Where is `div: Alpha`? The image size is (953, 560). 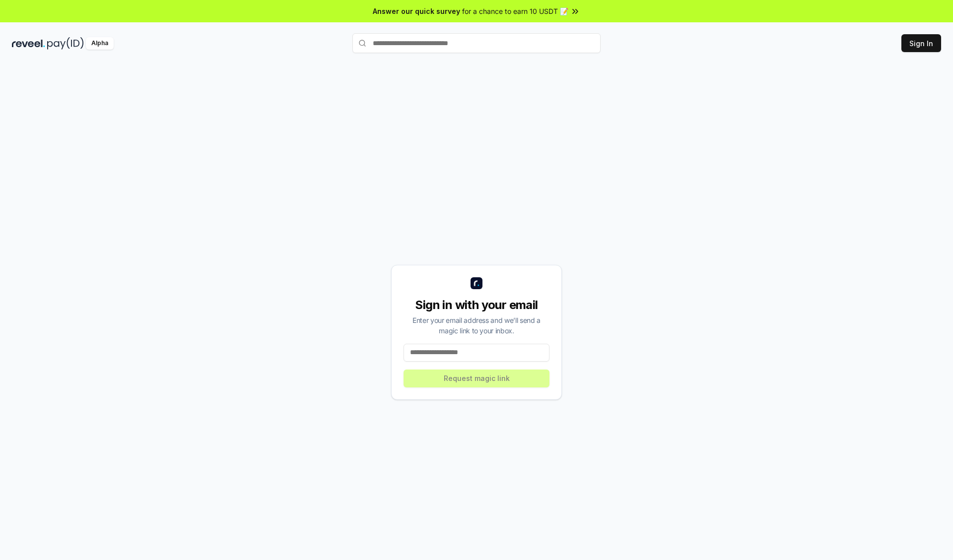 div: Alpha is located at coordinates (100, 43).